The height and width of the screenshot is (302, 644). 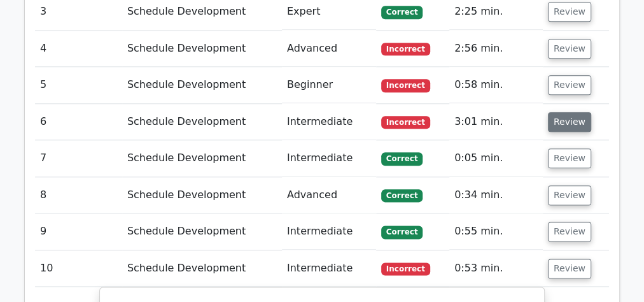 I want to click on td: 0:55 min., so click(x=496, y=231).